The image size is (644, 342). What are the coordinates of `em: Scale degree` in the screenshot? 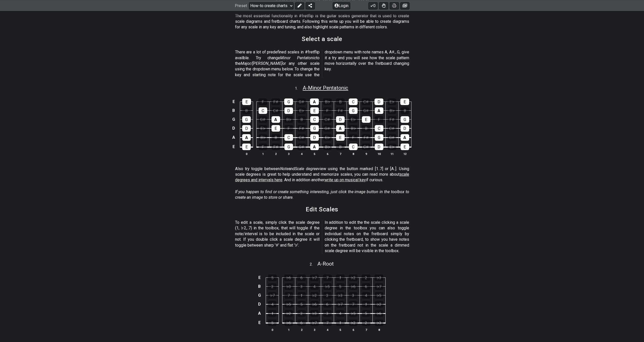 It's located at (306, 168).